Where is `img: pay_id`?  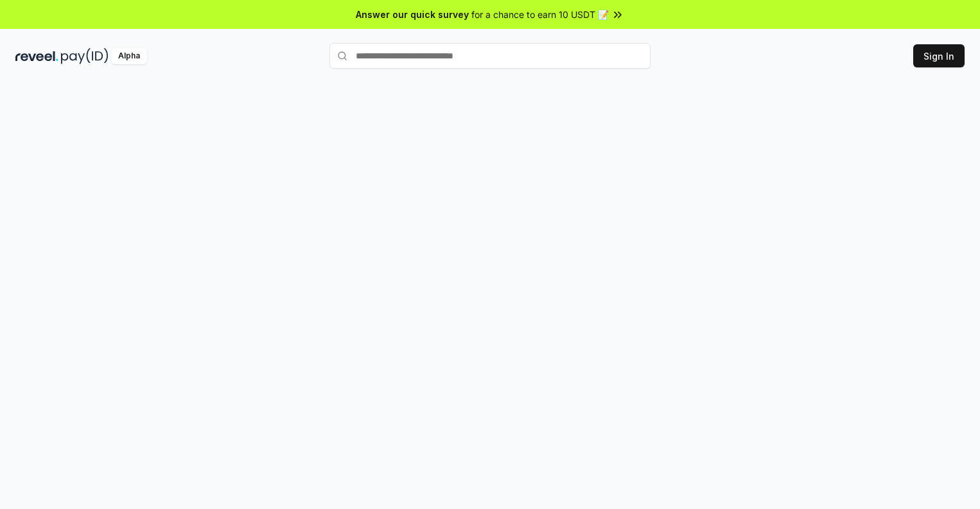
img: pay_id is located at coordinates (85, 56).